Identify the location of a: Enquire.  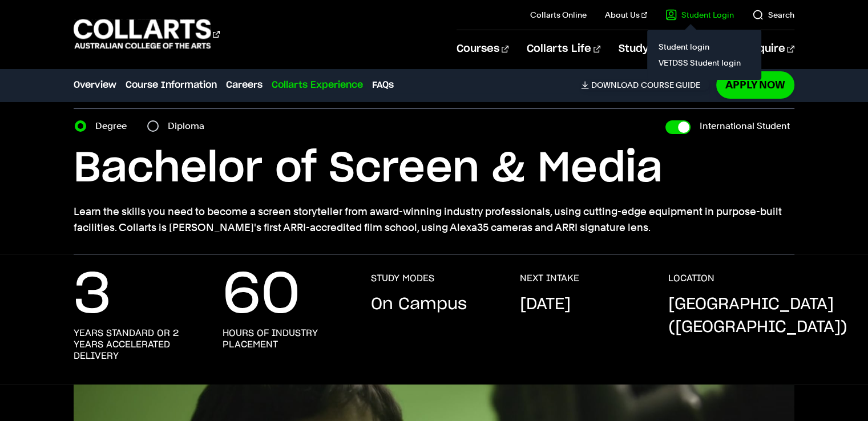
(769, 49).